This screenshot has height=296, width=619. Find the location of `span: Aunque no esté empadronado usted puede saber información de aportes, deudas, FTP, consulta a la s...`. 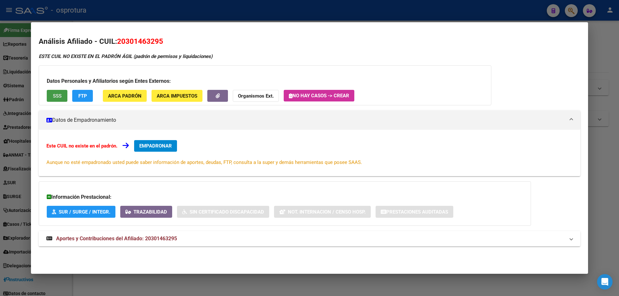

span: Aunque no esté empadronado usted puede saber información de aportes, deudas, FTP, consulta a la s... is located at coordinates (204, 163).